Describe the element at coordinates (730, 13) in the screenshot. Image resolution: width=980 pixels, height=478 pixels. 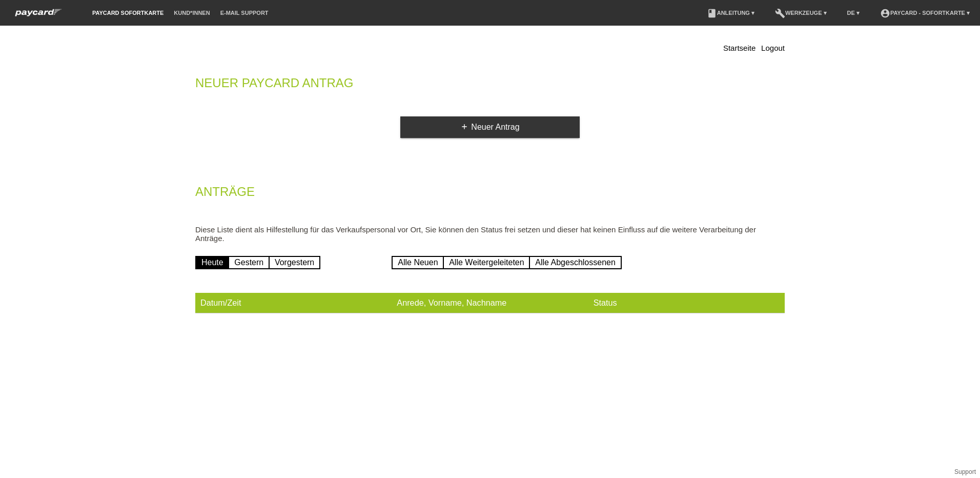
I see `a: bookAnleitung ▾` at that location.